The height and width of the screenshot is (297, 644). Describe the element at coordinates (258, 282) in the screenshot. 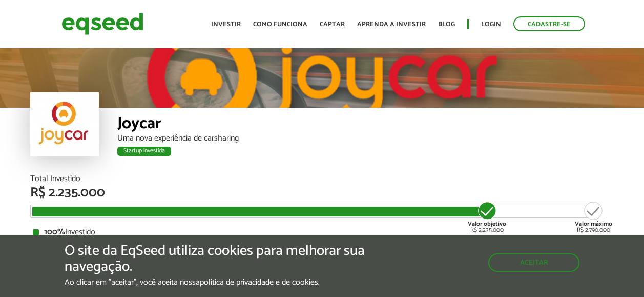

I see `a: política de privacidade e de cookies` at that location.